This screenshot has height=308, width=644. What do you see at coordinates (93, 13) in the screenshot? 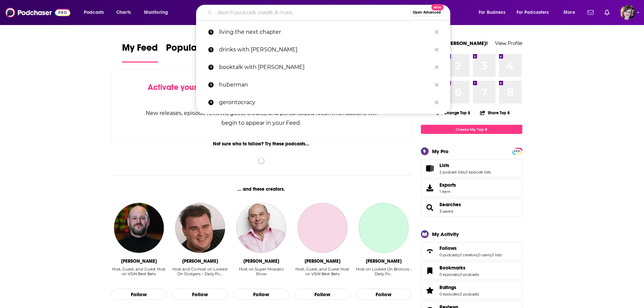
I see `span: Podcasts` at bounding box center [93, 13].